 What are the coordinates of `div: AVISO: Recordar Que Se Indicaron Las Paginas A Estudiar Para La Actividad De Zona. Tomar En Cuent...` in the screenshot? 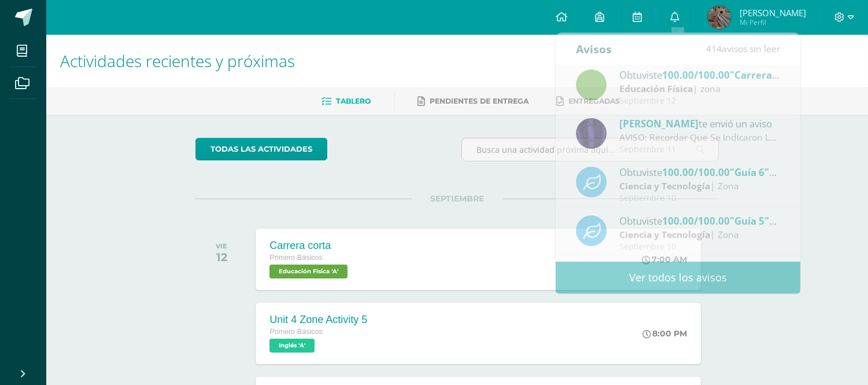 It's located at (700, 137).